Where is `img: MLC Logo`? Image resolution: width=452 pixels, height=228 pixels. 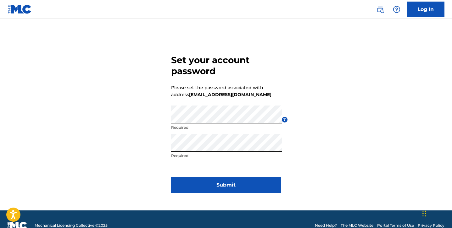 img: MLC Logo is located at coordinates (20, 9).